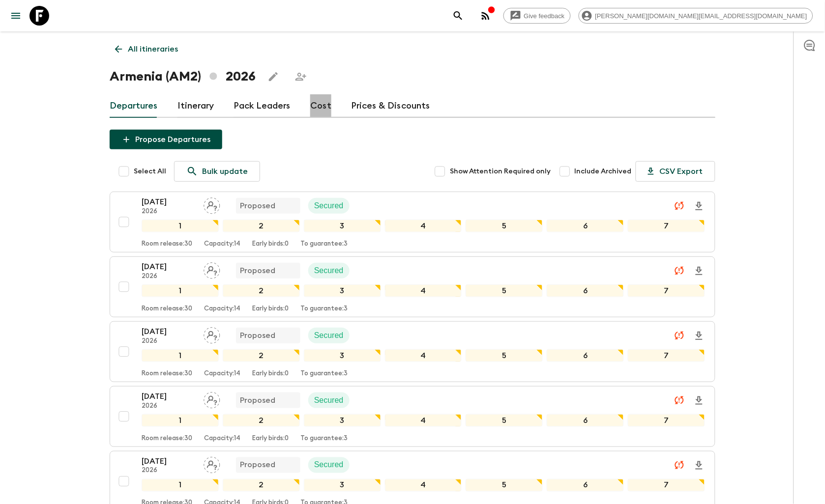 Image resolution: width=825 pixels, height=504 pixels. Describe the element at coordinates (603, 172) in the screenshot. I see `span: Include Archived` at that location.